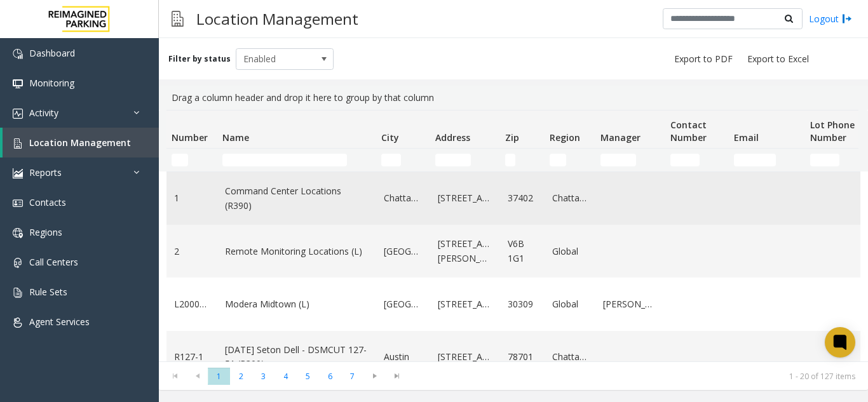  Describe the element at coordinates (189, 137) in the screenshot. I see `span: Number` at that location.